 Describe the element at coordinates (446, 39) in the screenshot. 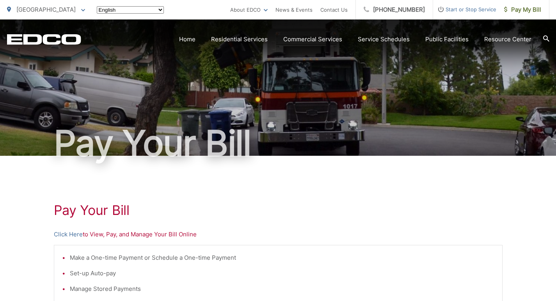

I see `a: Public Facilities` at that location.